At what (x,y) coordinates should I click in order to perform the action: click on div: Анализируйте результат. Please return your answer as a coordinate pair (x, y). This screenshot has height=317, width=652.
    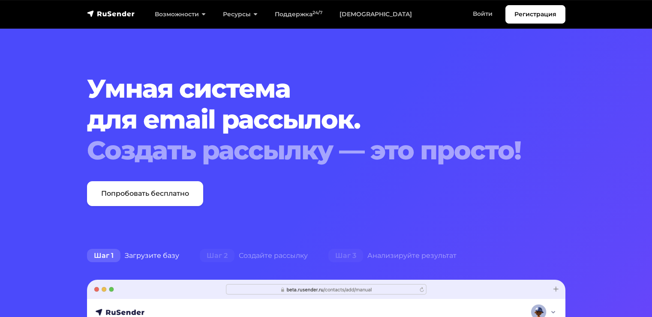
    Looking at the image, I should click on (392, 256).